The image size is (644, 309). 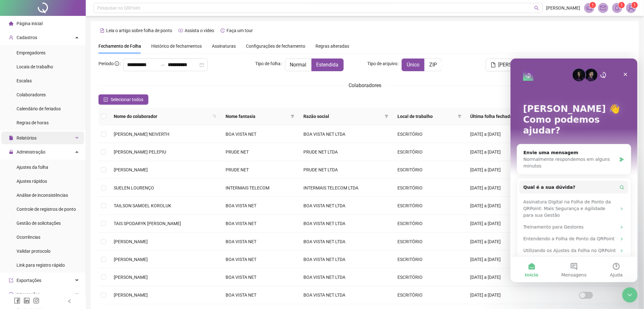 I want to click on span: youtube, so click(x=181, y=31).